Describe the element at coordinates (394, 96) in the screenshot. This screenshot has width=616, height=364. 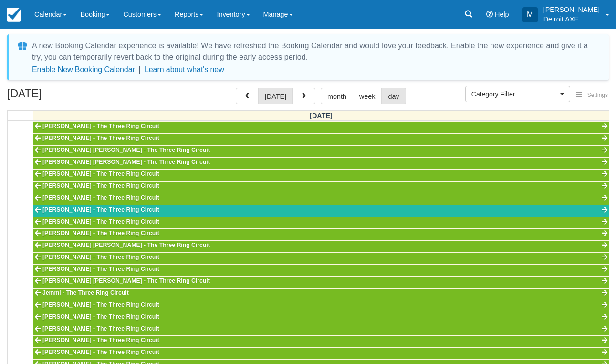
I see `button: day` at that location.